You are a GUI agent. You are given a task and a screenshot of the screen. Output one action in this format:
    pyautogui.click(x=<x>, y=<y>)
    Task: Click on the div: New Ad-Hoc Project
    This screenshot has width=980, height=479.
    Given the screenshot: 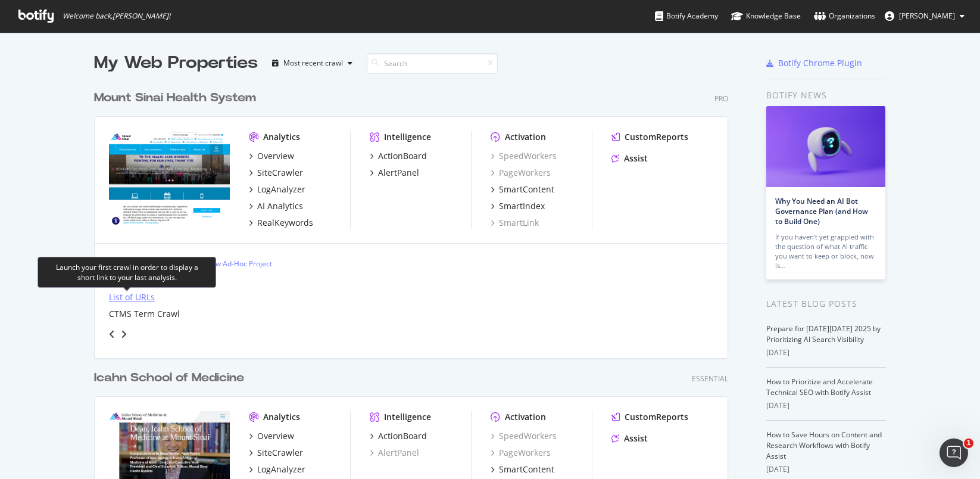 What is the action you would take?
    pyautogui.click(x=239, y=264)
    